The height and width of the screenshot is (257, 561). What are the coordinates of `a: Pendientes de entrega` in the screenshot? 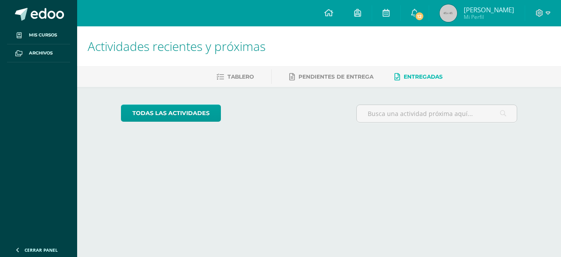 It's located at (332, 77).